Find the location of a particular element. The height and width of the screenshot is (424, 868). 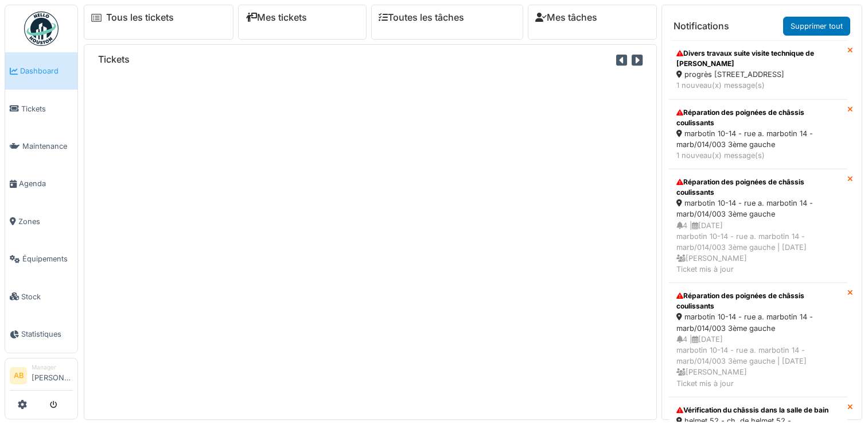

a: Tous les tickets is located at coordinates (140, 17).